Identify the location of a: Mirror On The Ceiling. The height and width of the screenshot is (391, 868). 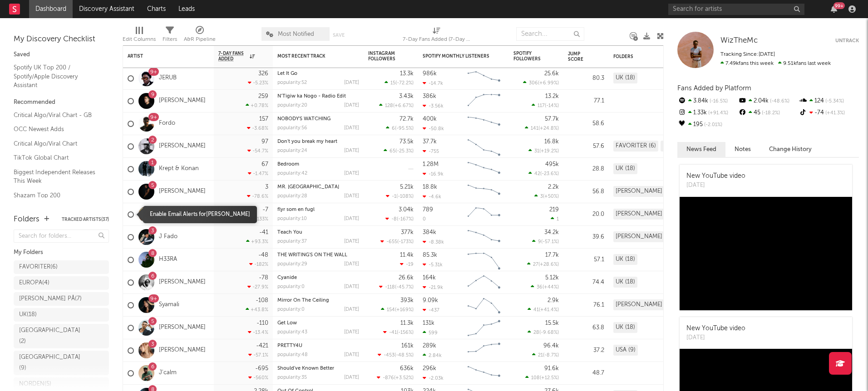
(303, 300).